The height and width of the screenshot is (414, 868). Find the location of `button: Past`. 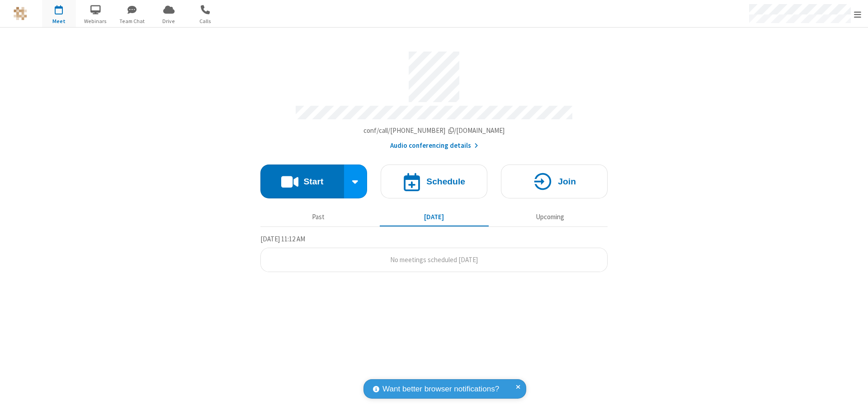

button: Past is located at coordinates (318, 217).